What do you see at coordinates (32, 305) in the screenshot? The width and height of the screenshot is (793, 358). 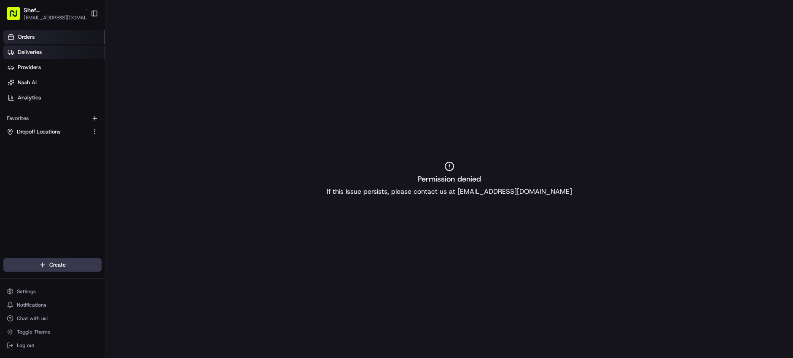 I see `span: Notifications` at bounding box center [32, 305].